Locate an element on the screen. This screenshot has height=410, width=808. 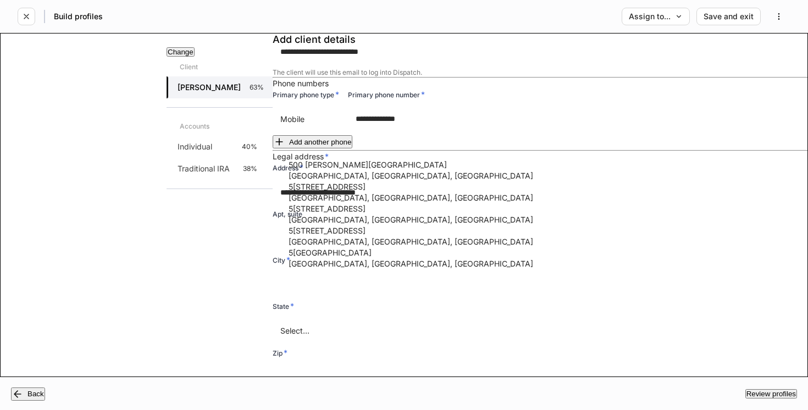
h6: Primary phone number is located at coordinates (386, 95).